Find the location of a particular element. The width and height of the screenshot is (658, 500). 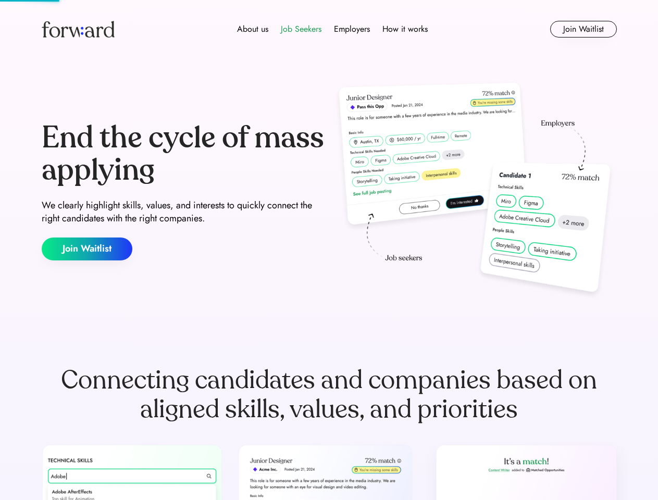

div: End the cycle of mass applying is located at coordinates (183, 154).